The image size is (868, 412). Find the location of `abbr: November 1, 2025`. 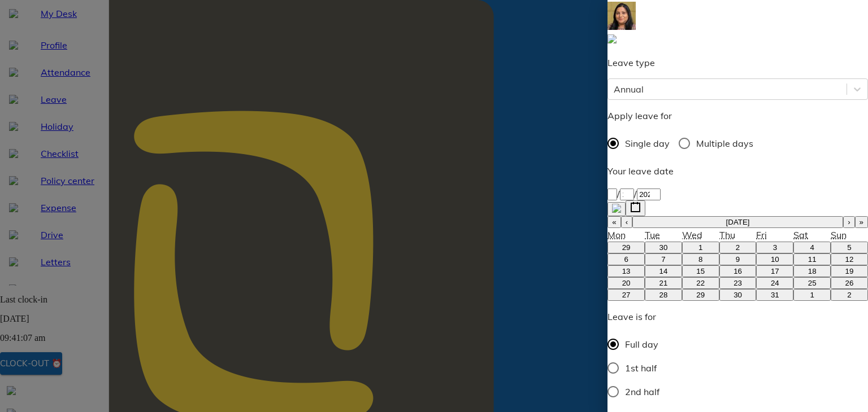

abbr: November 1, 2025 is located at coordinates (811, 294).